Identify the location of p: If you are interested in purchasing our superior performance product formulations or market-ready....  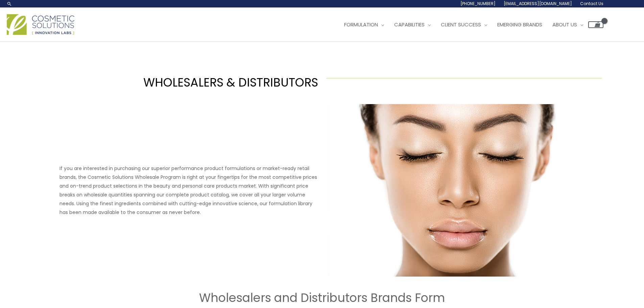
(189, 190).